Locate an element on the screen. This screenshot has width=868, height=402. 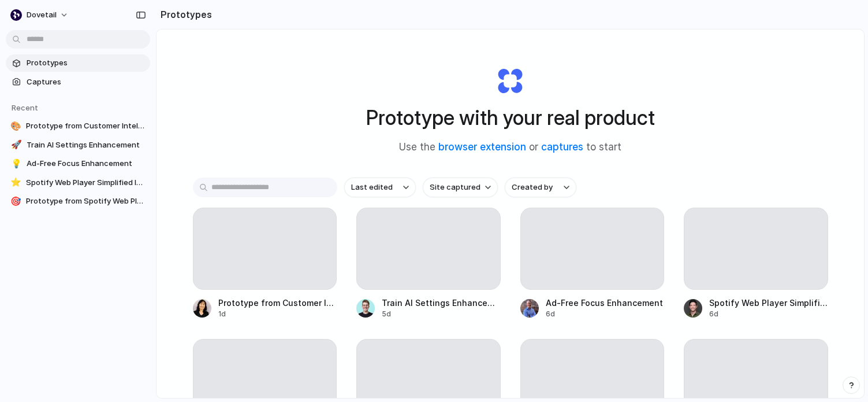
span: Site captured is located at coordinates (455, 187).